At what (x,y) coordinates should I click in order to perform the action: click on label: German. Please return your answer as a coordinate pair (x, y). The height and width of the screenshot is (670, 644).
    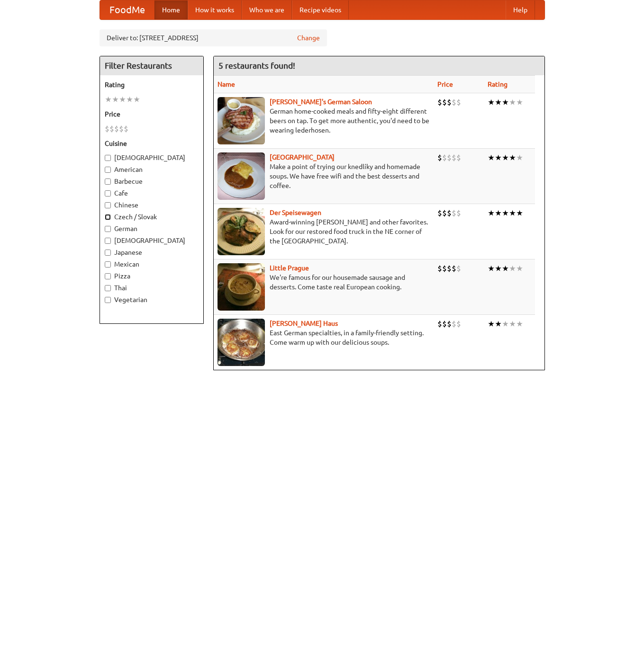
    Looking at the image, I should click on (152, 229).